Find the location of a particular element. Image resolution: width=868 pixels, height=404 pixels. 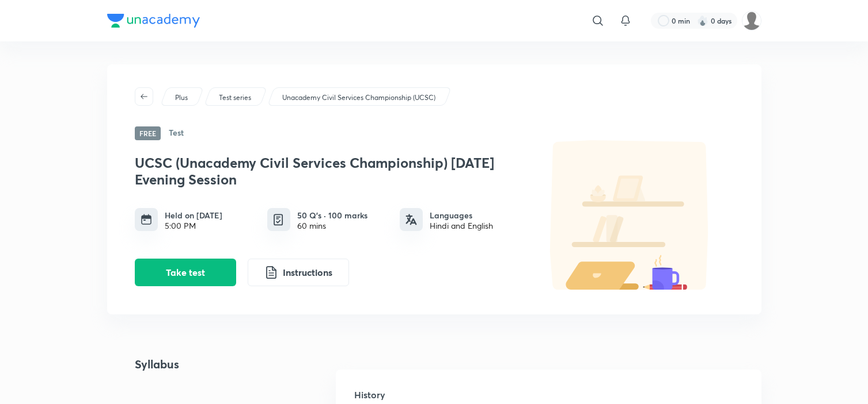

img: timing is located at coordinates (146, 220).